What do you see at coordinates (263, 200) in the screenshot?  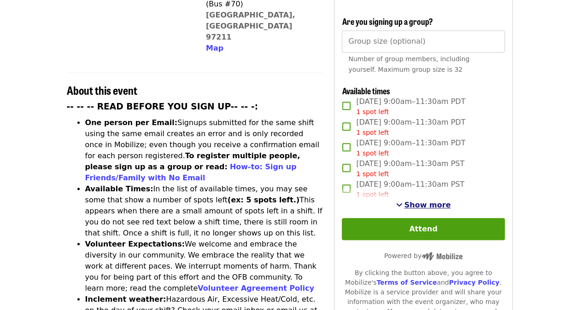 I see `strong: (ex: 5 spots left.)` at bounding box center [263, 200].